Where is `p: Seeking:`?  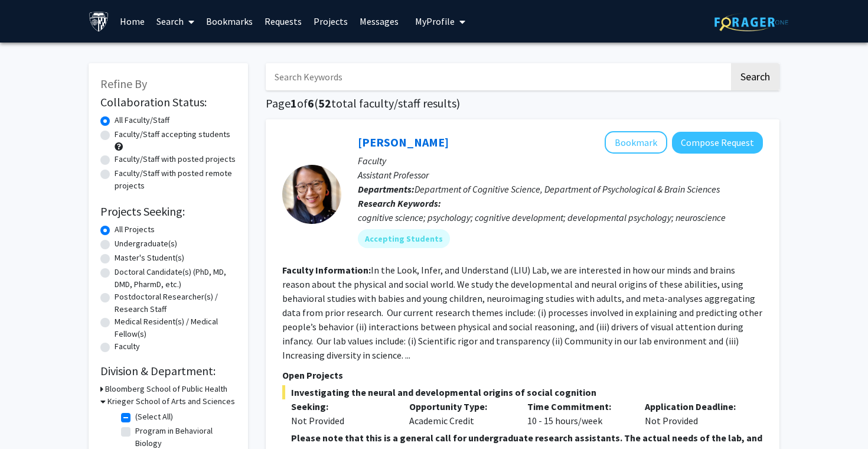
p: Seeking: is located at coordinates (341, 407).